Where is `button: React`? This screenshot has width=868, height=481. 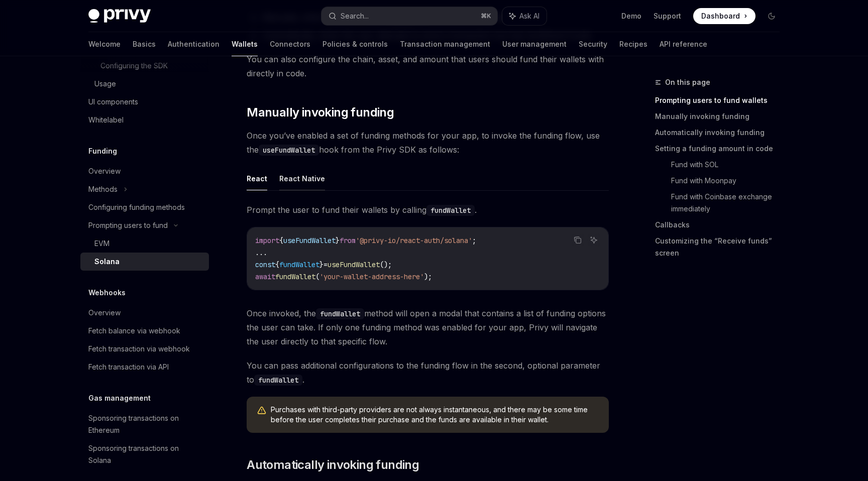
button: React is located at coordinates (257, 178).